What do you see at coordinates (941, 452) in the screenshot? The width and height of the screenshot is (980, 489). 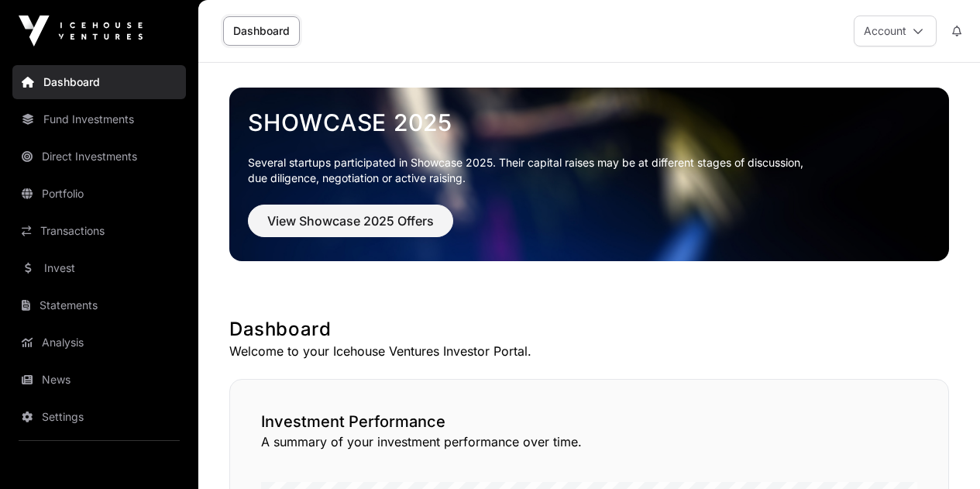 I see `div: Chat Widget` at bounding box center [941, 452].